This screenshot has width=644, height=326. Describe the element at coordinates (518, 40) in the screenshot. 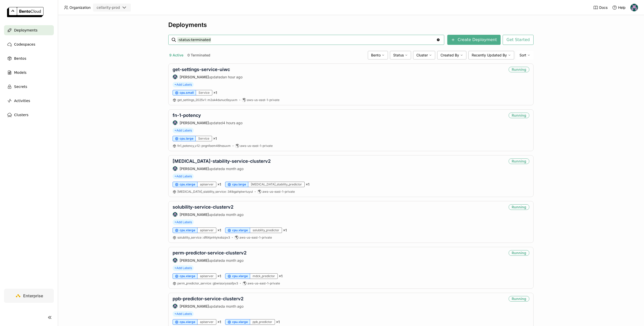

I see `button: Get Started` at that location.